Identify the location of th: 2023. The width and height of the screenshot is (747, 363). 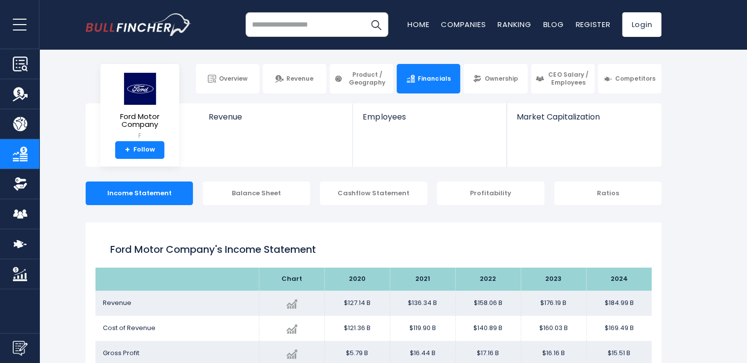
(553, 279).